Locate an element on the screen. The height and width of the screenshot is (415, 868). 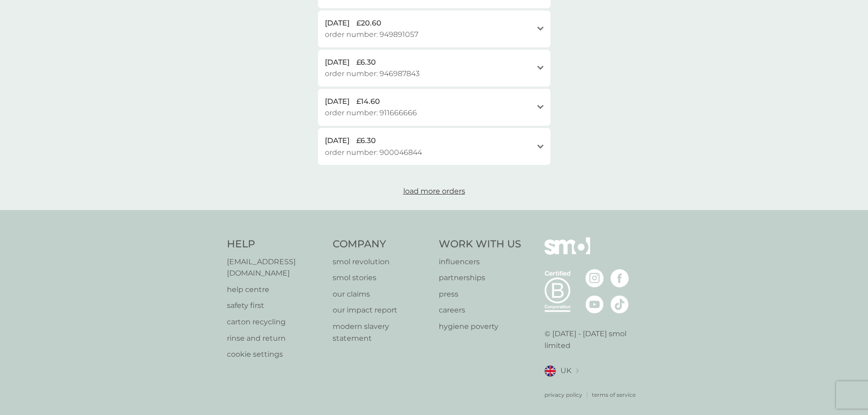
a: our claims is located at coordinates (381, 294).